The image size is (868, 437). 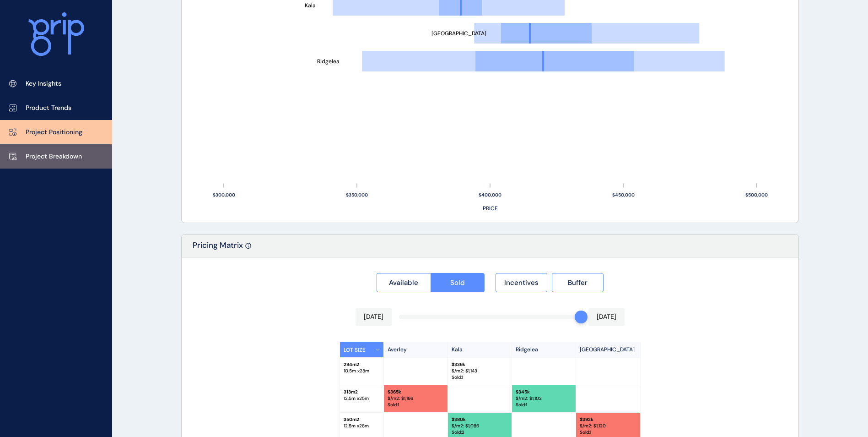 I want to click on text: $450,000, so click(x=623, y=194).